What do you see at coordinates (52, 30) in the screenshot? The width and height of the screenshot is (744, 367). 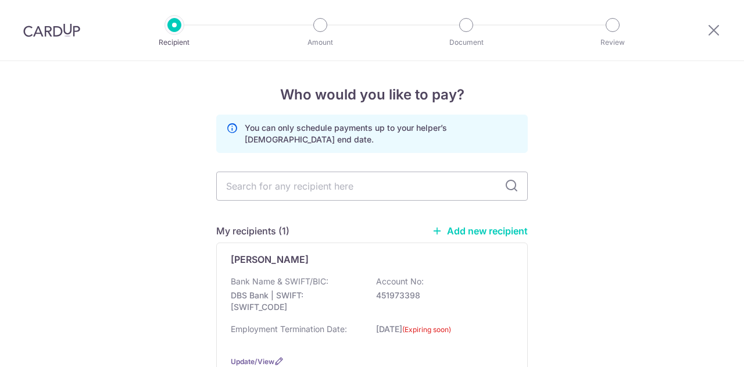 I see `img: CardUp` at bounding box center [52, 30].